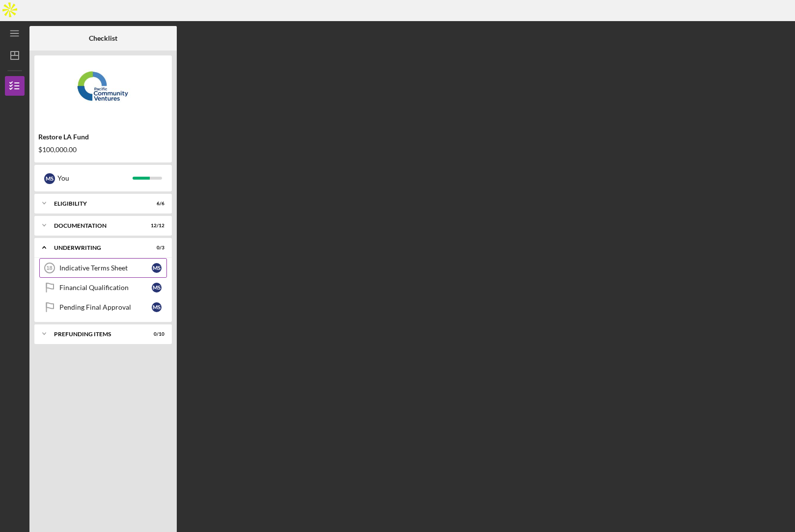 The width and height of the screenshot is (795, 532). I want to click on div: Indicative Terms Sheet, so click(105, 268).